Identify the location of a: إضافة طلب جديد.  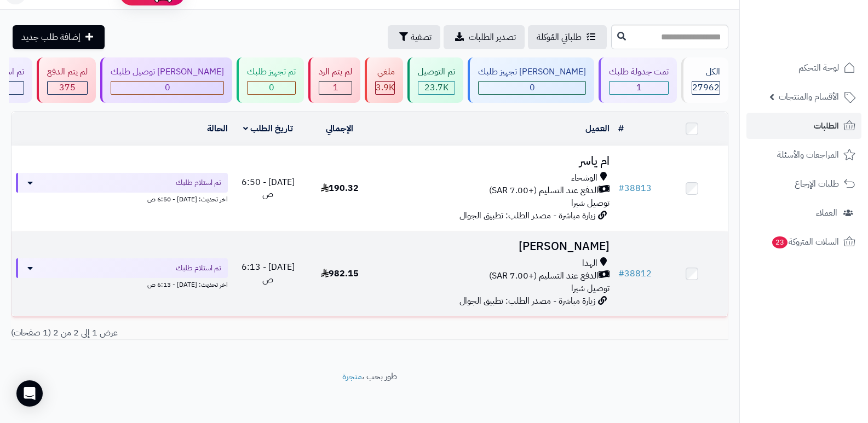
(58, 37).